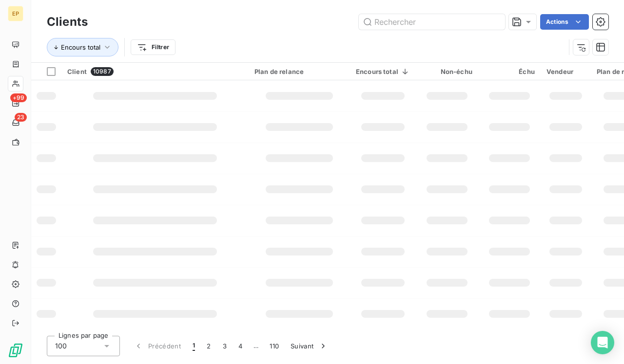 The height and width of the screenshot is (364, 624). I want to click on img: Logo LeanPay, so click(16, 351).